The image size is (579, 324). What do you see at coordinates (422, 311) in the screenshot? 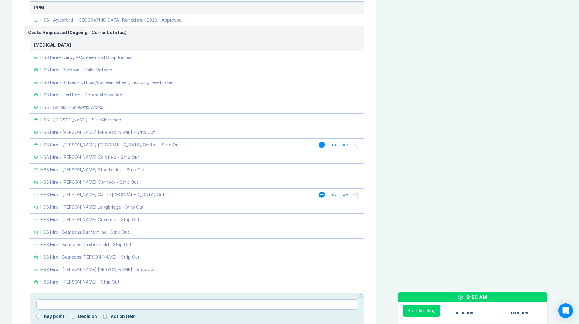
I see `button: Start Meeting` at bounding box center [422, 311].